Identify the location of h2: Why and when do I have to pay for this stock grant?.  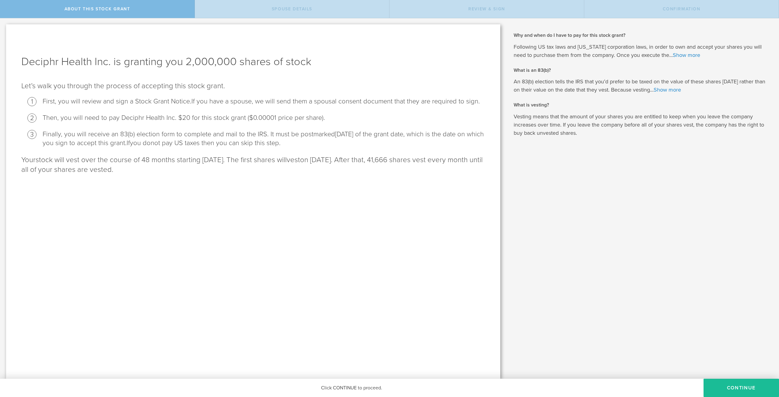
(641, 35).